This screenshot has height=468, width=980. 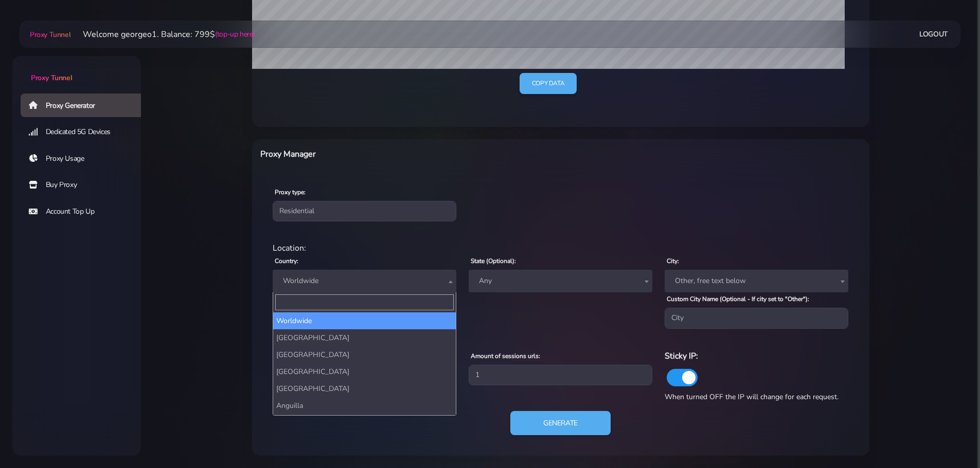 What do you see at coordinates (433, 155) in the screenshot?
I see `h6: Proxy Manager` at bounding box center [433, 155].